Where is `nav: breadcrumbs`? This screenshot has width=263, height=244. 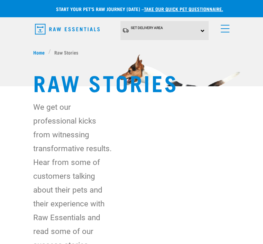
nav: breadcrumbs is located at coordinates (131, 52).